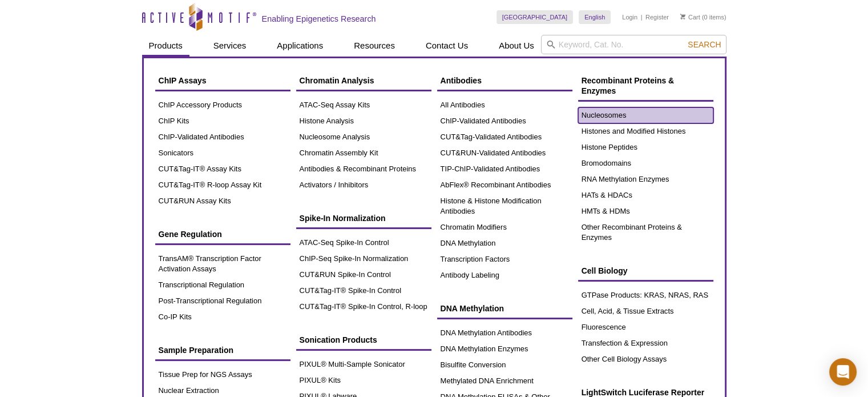  What do you see at coordinates (447, 45) in the screenshot?
I see `a: Contact Us` at bounding box center [447, 45].